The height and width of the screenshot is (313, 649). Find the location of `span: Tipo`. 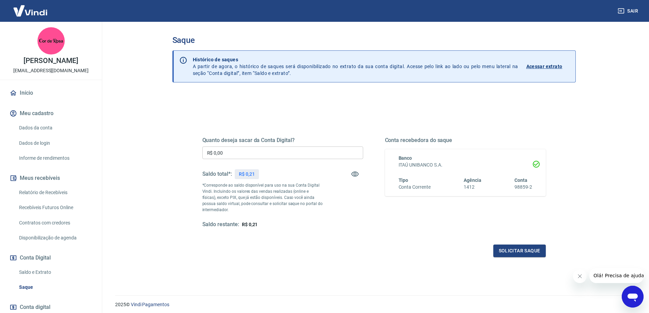

span: Tipo is located at coordinates (403, 180).